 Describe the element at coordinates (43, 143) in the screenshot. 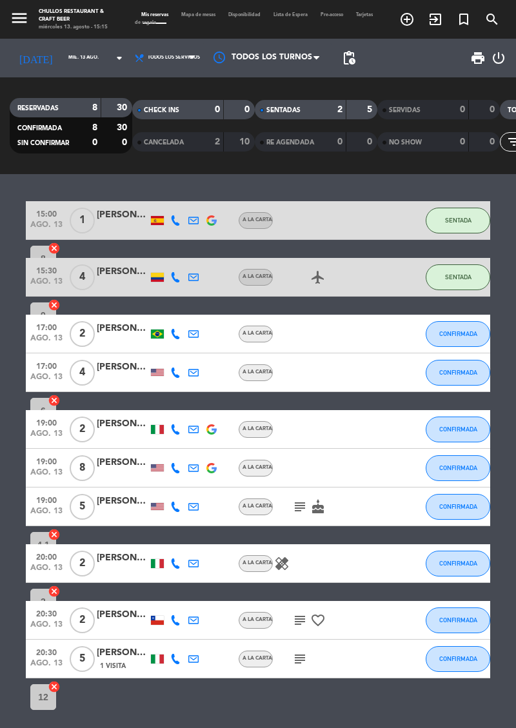

I see `span: SIN CONFIRMAR` at that location.